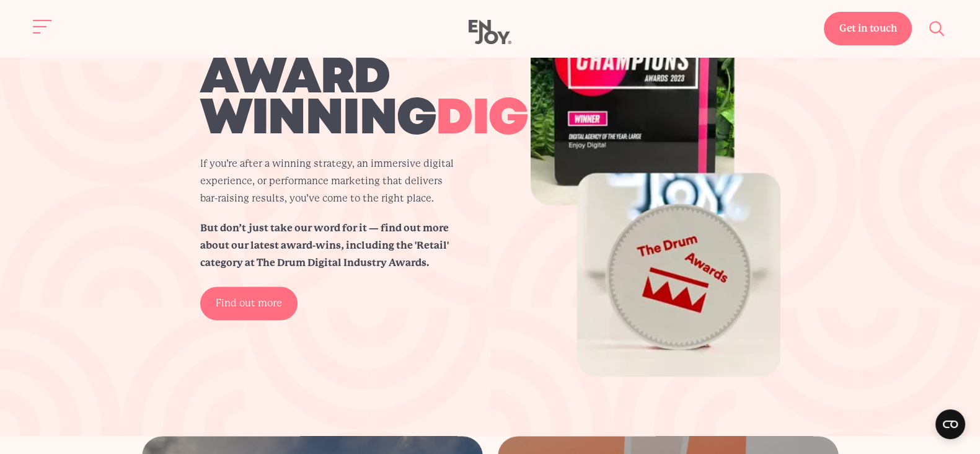  I want to click on button: Site navigation, so click(43, 26).